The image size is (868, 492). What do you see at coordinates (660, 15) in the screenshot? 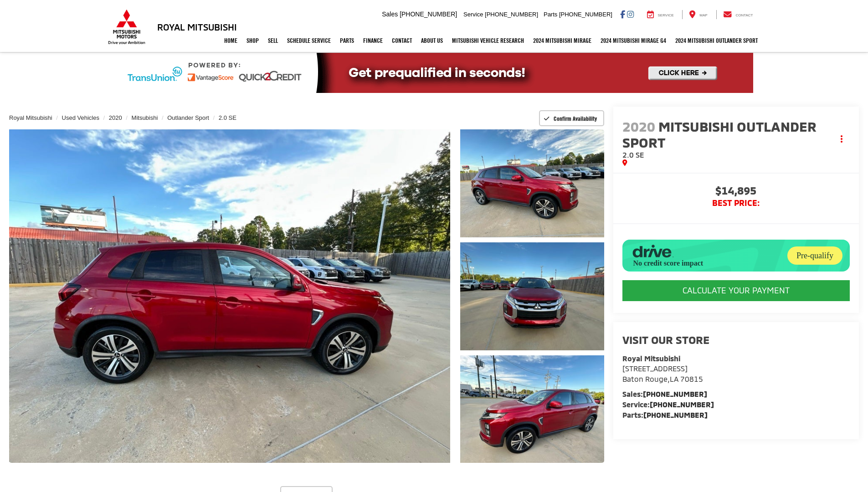
I see `a: Service` at bounding box center [660, 15].